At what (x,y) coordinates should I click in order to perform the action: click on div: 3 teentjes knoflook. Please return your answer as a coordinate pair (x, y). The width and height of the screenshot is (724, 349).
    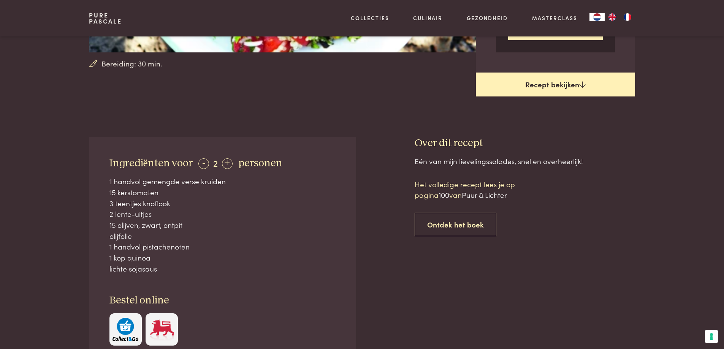
    Looking at the image, I should click on (223, 203).